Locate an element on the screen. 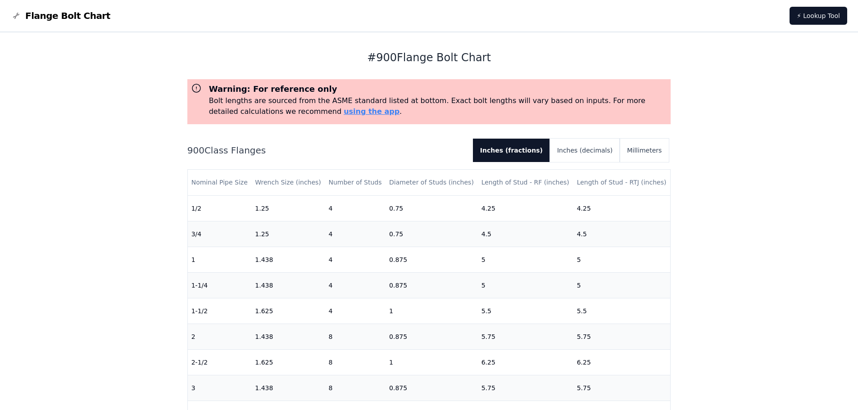 This screenshot has height=410, width=858. td: 1-1/4 is located at coordinates (220, 285).